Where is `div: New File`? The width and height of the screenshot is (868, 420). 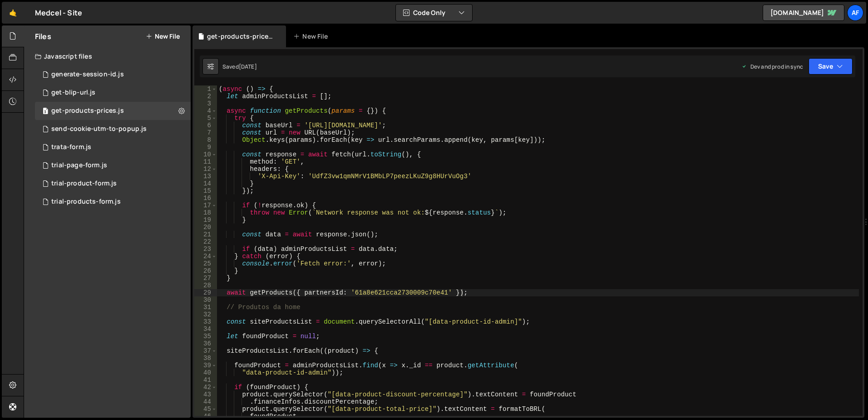
div: New File is located at coordinates (312, 36).